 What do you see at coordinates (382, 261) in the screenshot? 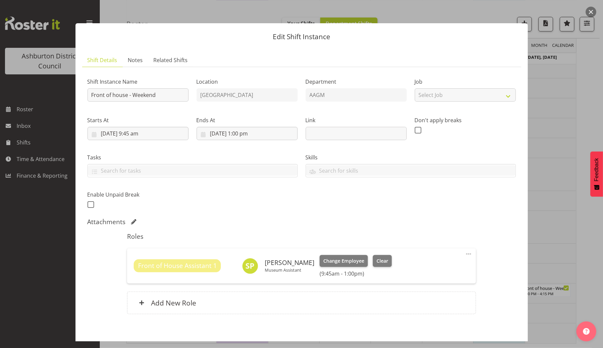
I see `span: Clear` at bounding box center [382, 261].